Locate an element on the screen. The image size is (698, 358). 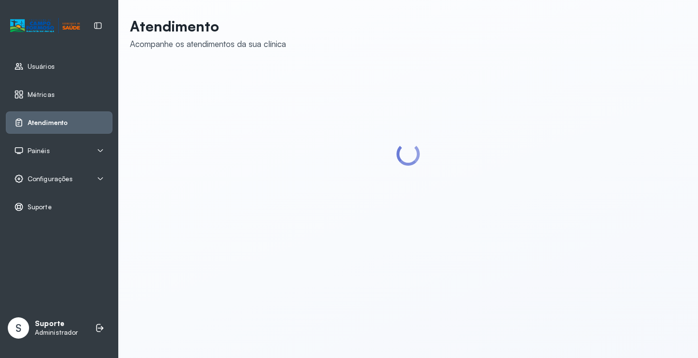
span: S is located at coordinates (18, 328).